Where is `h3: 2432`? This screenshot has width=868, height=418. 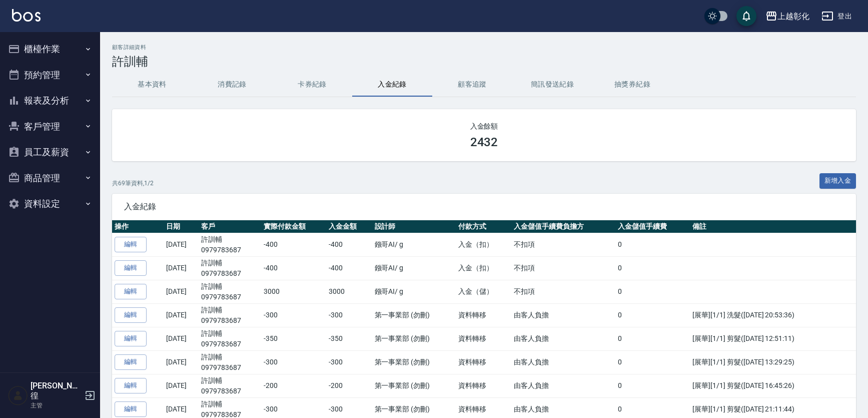 h3: 2432 is located at coordinates (484, 142).